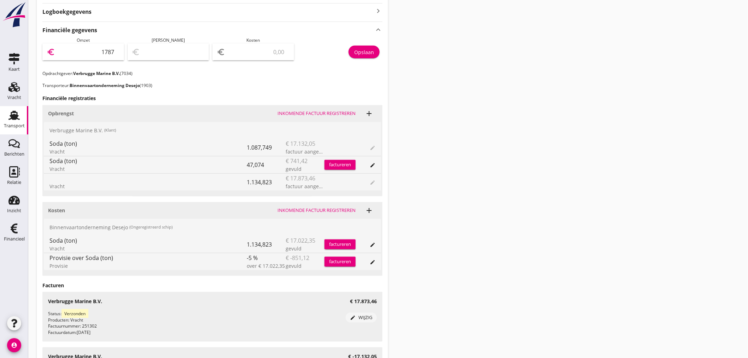 The width and height of the screenshot is (748, 358). What do you see at coordinates (212, 98) in the screenshot?
I see `h3: Financiële registraties` at bounding box center [212, 98].